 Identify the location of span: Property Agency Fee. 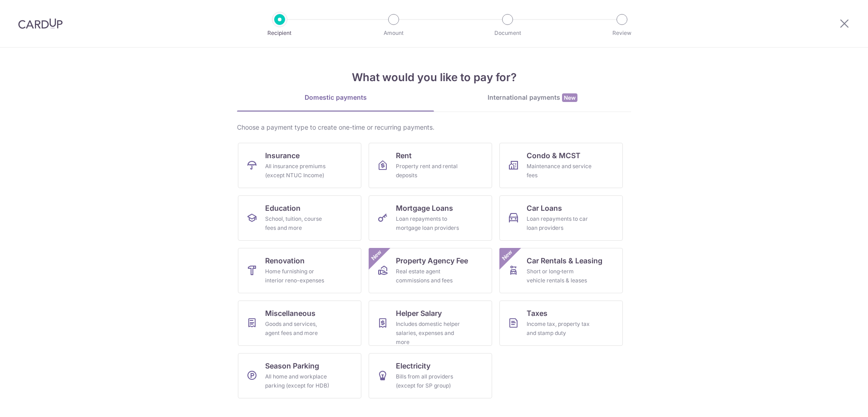
(432, 261).